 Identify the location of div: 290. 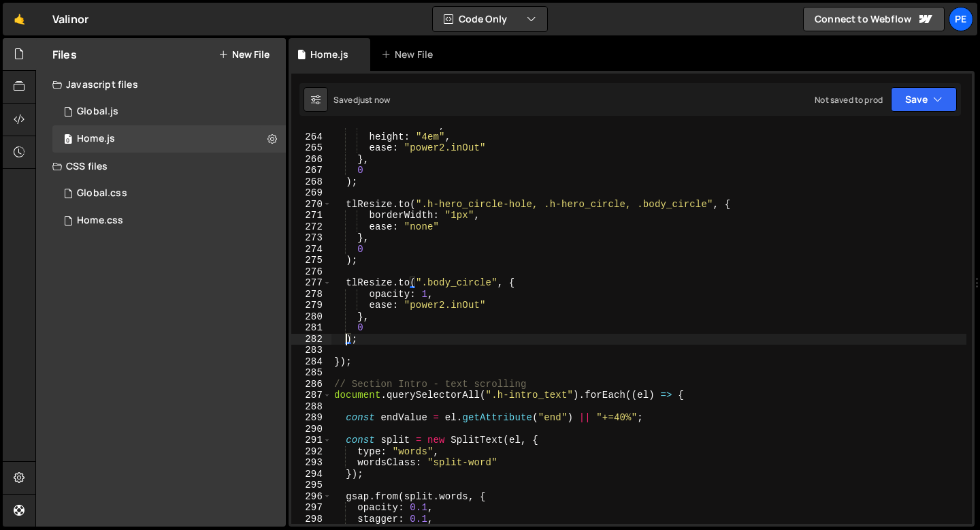
(311, 429).